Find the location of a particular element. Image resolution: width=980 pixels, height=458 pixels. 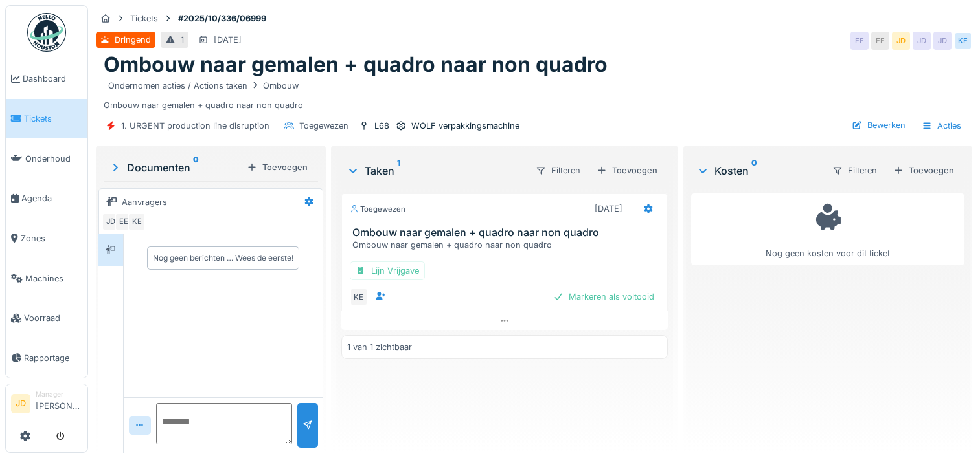

a: Zones is located at coordinates (46, 239).